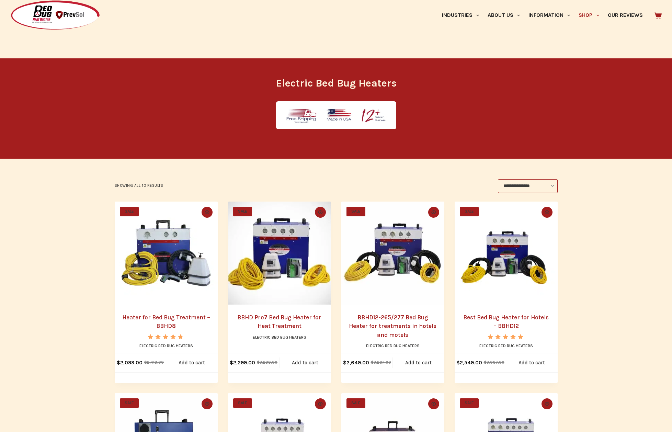 The width and height of the screenshot is (672, 432). Describe the element at coordinates (139, 186) in the screenshot. I see `p: Showing all 10 results` at that location.